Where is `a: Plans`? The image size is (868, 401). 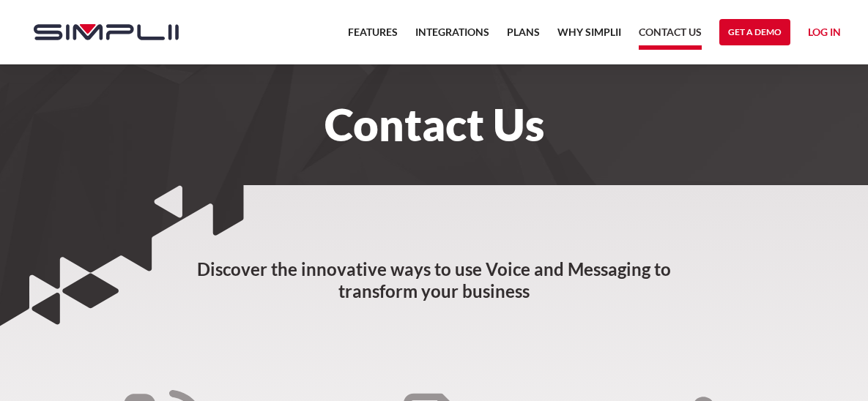 a: Plans is located at coordinates (523, 36).